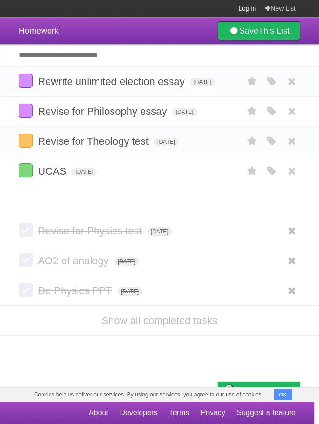  I want to click on a: Buy me a coffee, so click(259, 390).